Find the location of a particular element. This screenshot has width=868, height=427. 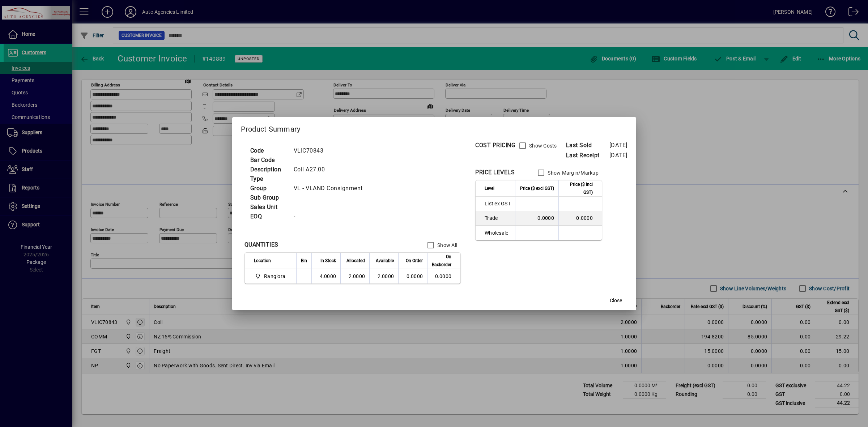

span: Wholesale is located at coordinates (497, 233).